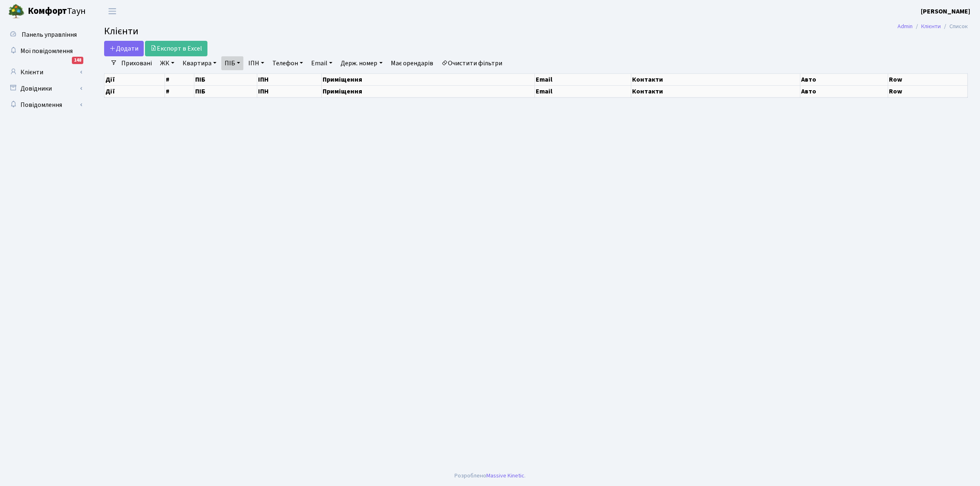 This screenshot has width=980, height=486. What do you see at coordinates (322, 63) in the screenshot?
I see `a: Email` at bounding box center [322, 63].